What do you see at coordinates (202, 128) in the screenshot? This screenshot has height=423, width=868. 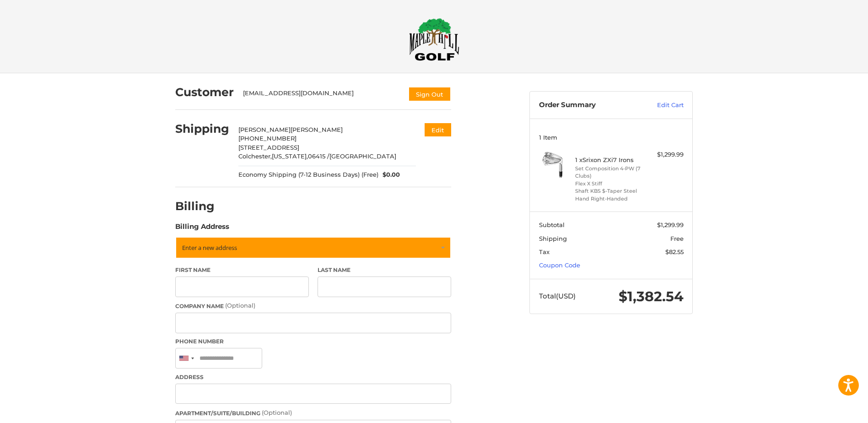 I see `h2: Shipping` at bounding box center [202, 128].